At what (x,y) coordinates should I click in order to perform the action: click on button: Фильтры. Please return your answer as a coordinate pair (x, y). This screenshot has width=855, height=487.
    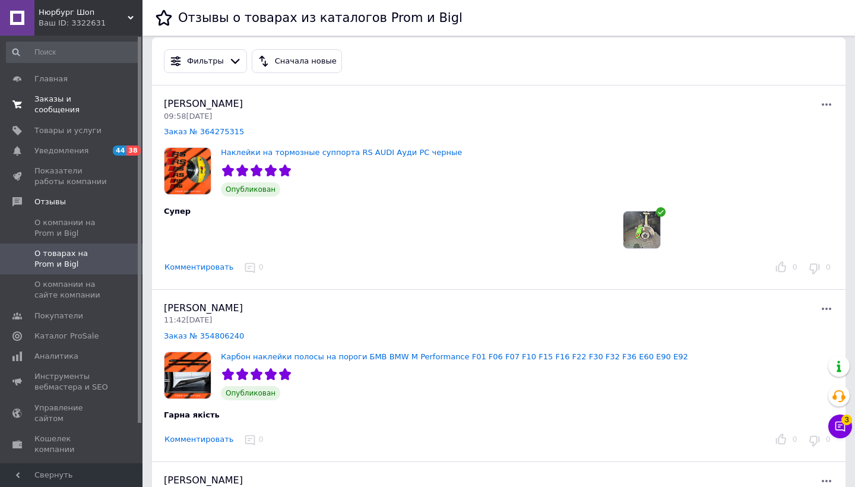
    Looking at the image, I should click on (205, 61).